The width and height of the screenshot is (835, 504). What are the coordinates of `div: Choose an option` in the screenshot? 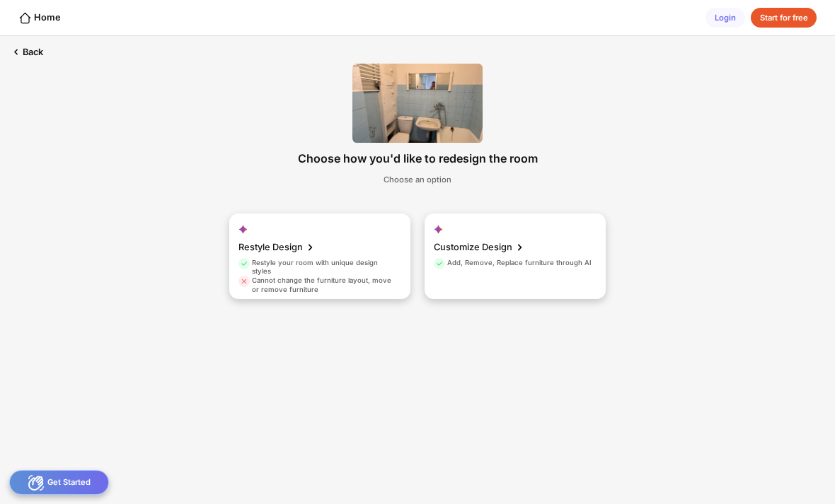 It's located at (418, 179).